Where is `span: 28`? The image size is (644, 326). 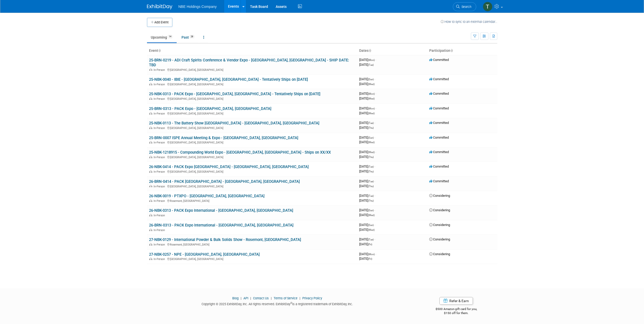
span: 28 is located at coordinates (192, 36).